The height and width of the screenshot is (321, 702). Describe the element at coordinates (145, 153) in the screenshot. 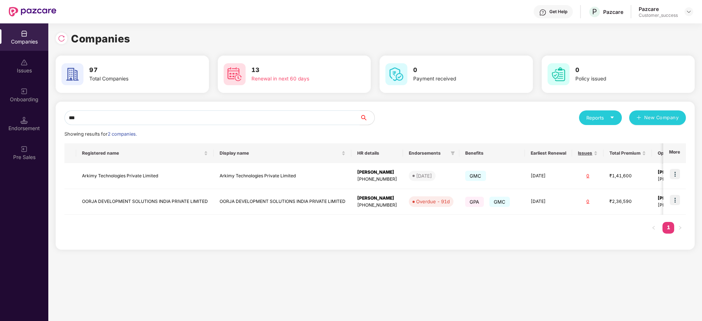

I see `th: Registered name` at that location.